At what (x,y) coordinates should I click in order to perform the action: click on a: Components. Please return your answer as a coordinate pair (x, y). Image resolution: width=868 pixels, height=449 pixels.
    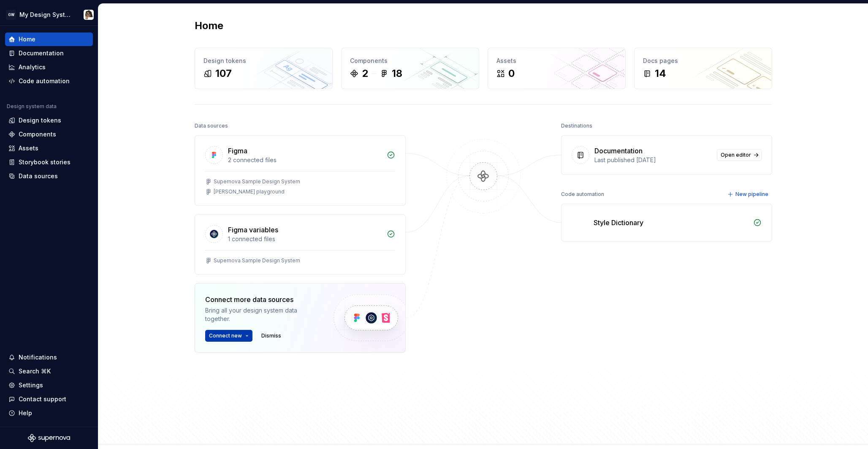
    Looking at the image, I should click on (49, 134).